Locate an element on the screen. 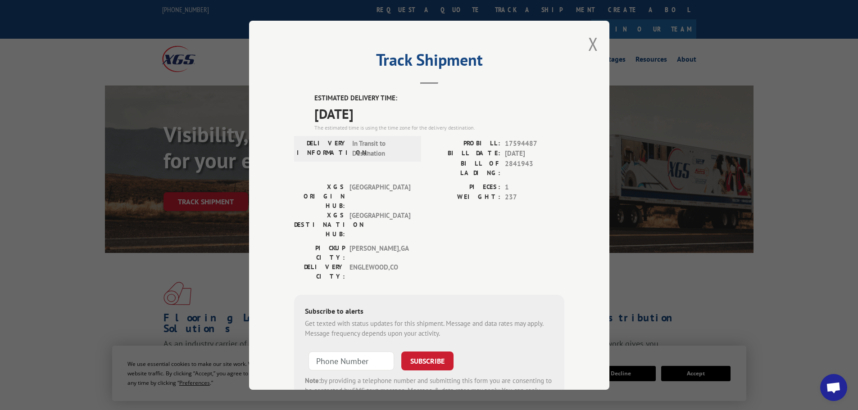 The height and width of the screenshot is (410, 858). label: PROBILL: is located at coordinates (465, 143).